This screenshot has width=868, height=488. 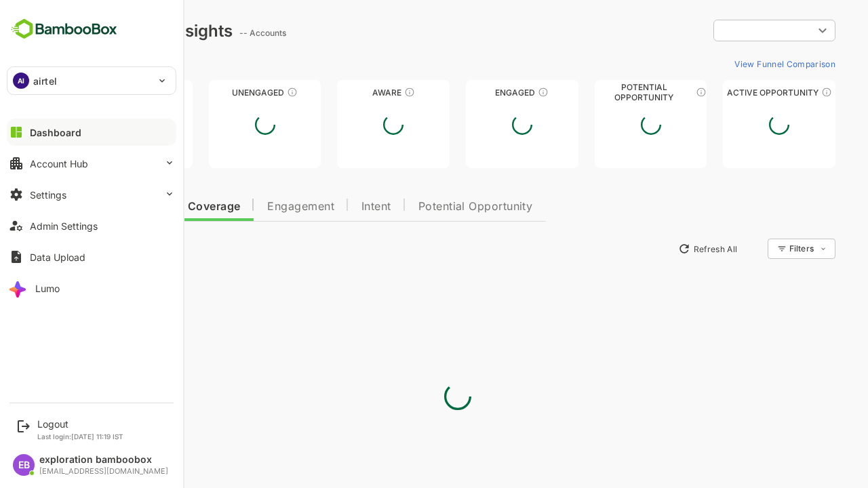 What do you see at coordinates (603, 92) in the screenshot?
I see `div: Potential Opportunity` at bounding box center [603, 92].